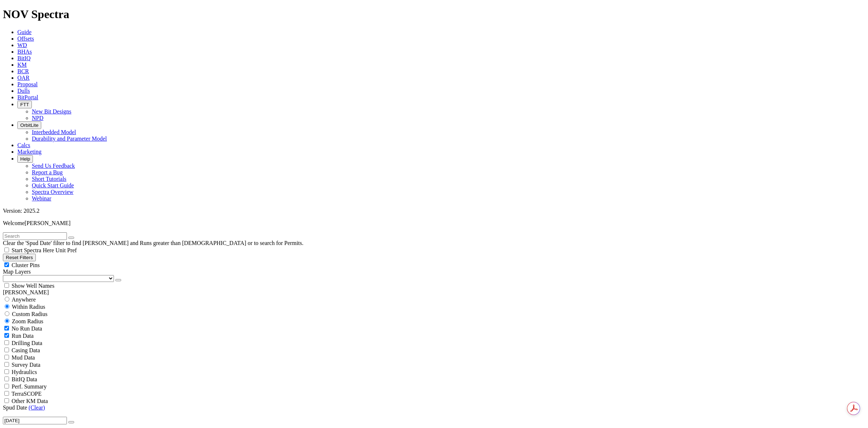 Image resolution: width=868 pixels, height=428 pixels. Describe the element at coordinates (27, 97) in the screenshot. I see `span: BitPortal` at that location.